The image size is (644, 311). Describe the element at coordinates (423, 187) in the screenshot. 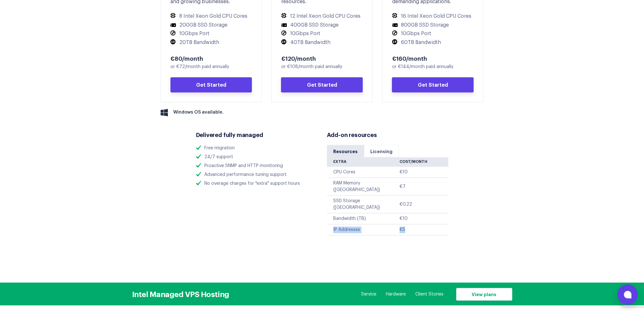

I see `td: €7` at that location.